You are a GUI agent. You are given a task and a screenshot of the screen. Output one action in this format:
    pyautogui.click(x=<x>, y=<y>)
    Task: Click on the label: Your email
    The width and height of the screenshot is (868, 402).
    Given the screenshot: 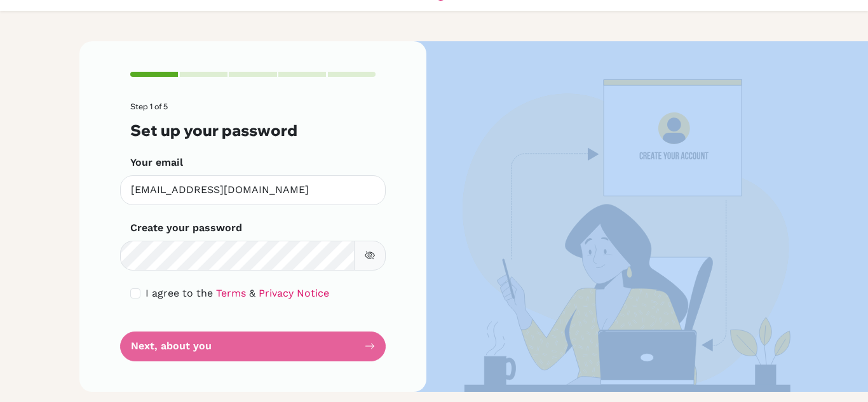 What is the action you would take?
    pyautogui.click(x=156, y=163)
    